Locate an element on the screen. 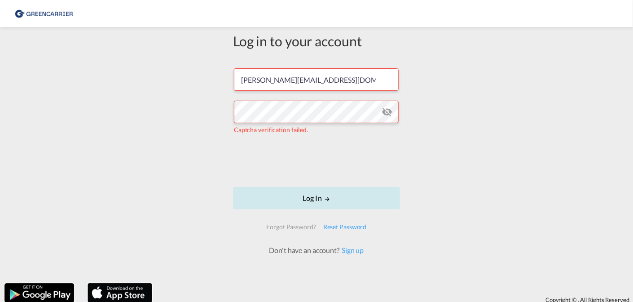 This screenshot has width=633, height=302. div: Forgot Password? is located at coordinates (291, 227).